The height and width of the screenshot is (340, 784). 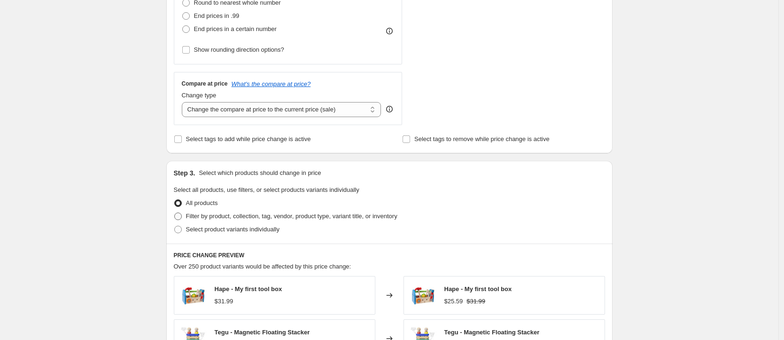 I want to click on span: Select product variants individually, so click(x=232, y=229).